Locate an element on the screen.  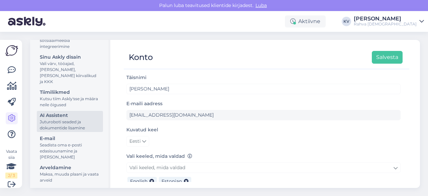
div: 2 / 3 is located at coordinates (11, 175).